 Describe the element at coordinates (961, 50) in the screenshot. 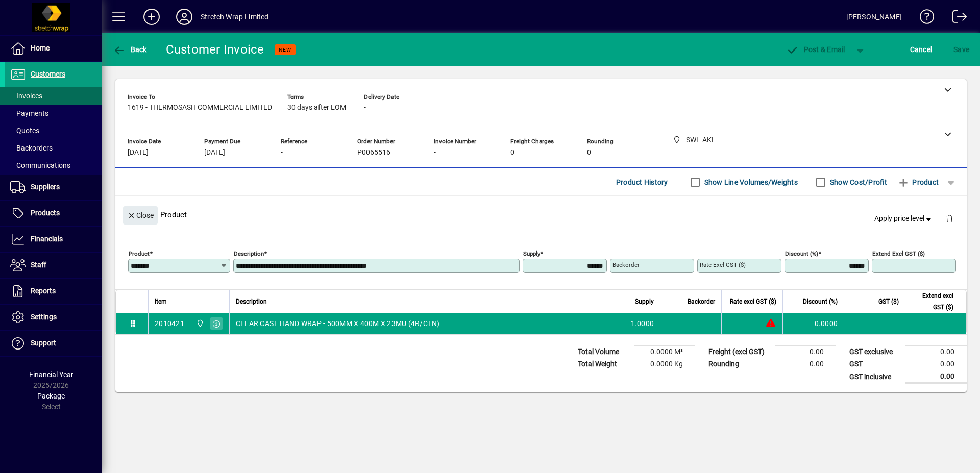

I see `button: Save` at that location.